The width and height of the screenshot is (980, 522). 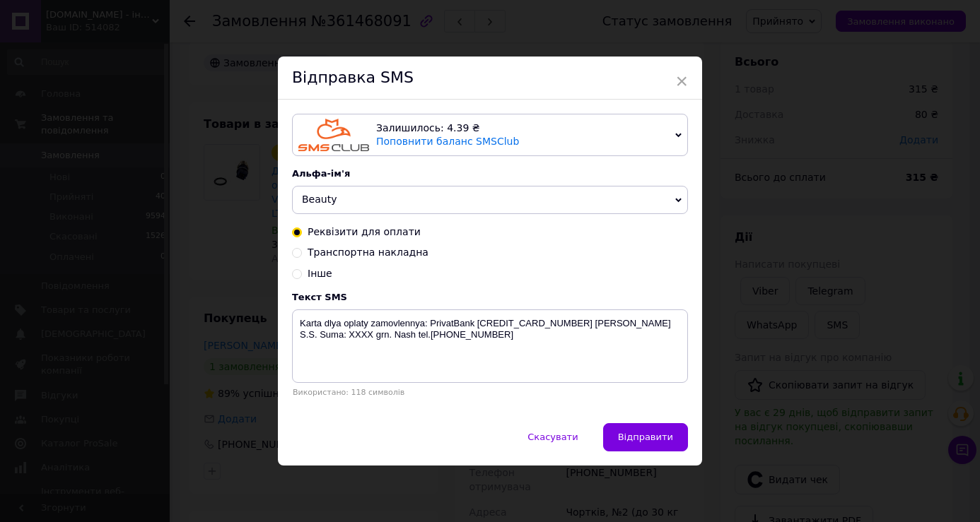 I want to click on a: Поповнити баланс SMSClub, so click(x=448, y=141).